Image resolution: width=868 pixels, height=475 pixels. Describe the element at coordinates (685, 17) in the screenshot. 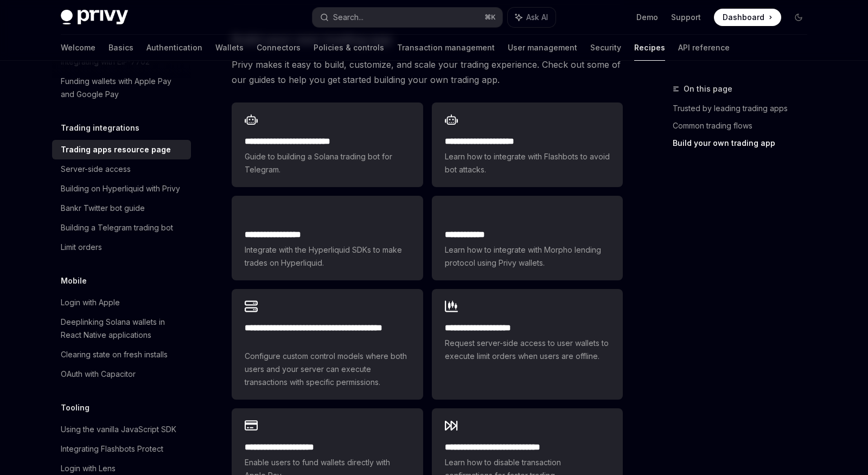

I see `a: Support` at that location.